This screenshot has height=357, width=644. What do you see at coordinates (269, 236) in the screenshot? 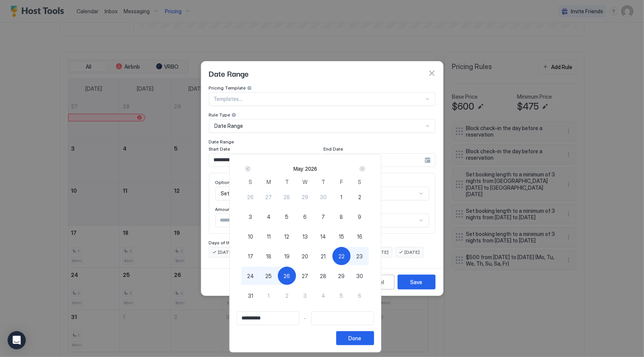
I see `span: 11` at bounding box center [269, 236].